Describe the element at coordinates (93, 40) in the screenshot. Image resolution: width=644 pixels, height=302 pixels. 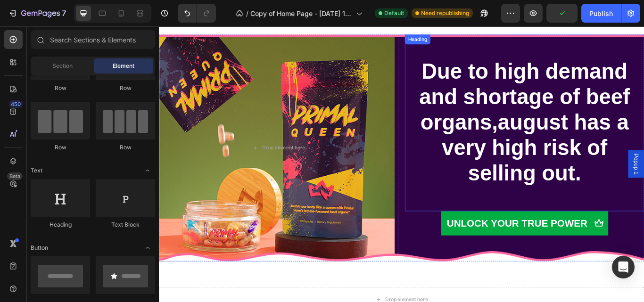
I see `input: Search Sections & Elements` at that location.